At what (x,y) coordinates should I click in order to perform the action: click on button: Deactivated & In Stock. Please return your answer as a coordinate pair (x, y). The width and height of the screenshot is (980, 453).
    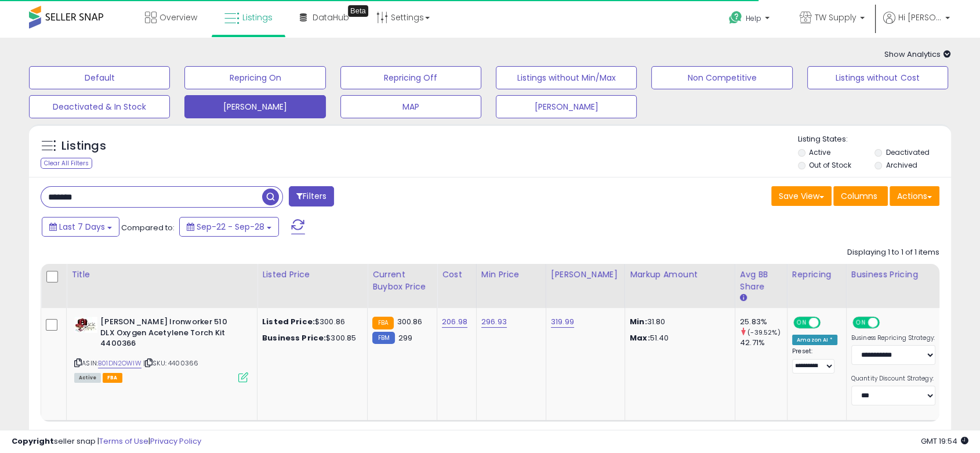
    Looking at the image, I should click on (99, 107).